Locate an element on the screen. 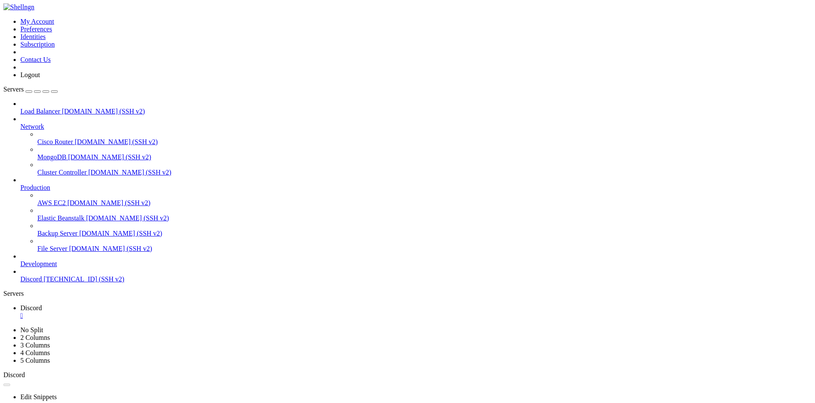 The width and height of the screenshot is (815, 403). a: Development is located at coordinates (416, 264).